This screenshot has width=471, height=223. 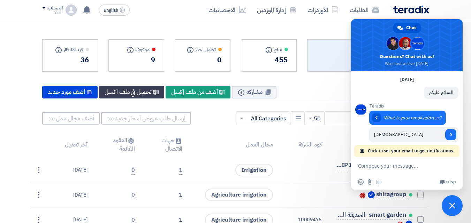 What do you see at coordinates (317, 119) in the screenshot?
I see `span: 50` at bounding box center [317, 119].